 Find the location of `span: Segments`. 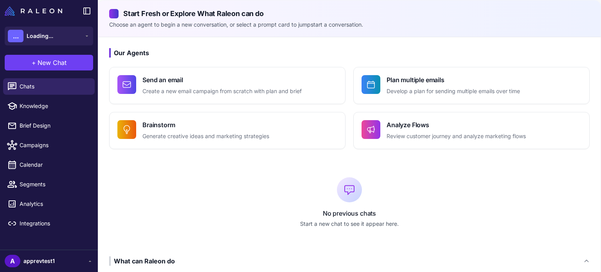

span: Segments is located at coordinates (54, 184).